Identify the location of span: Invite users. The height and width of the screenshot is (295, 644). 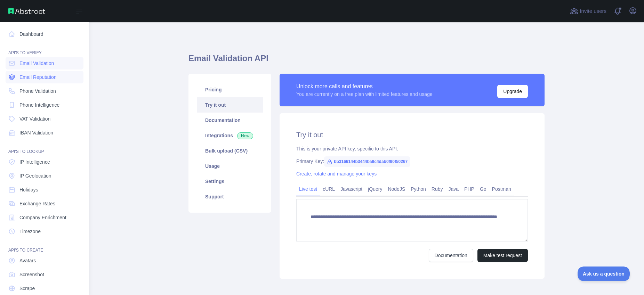
(593, 11).